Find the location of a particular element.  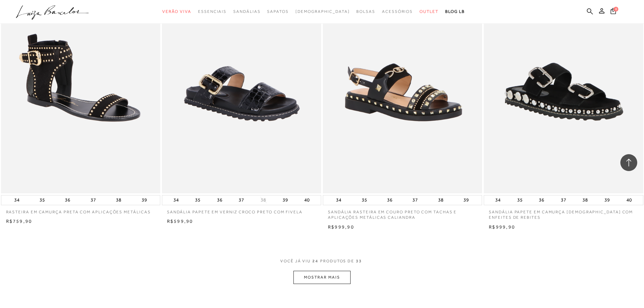

a: SANDÁLIA RASTEIRA EM COURO PRETO COM TACHAS E APLICAÇÕES METÁLICAS CALIANDRA is located at coordinates (402, 213).